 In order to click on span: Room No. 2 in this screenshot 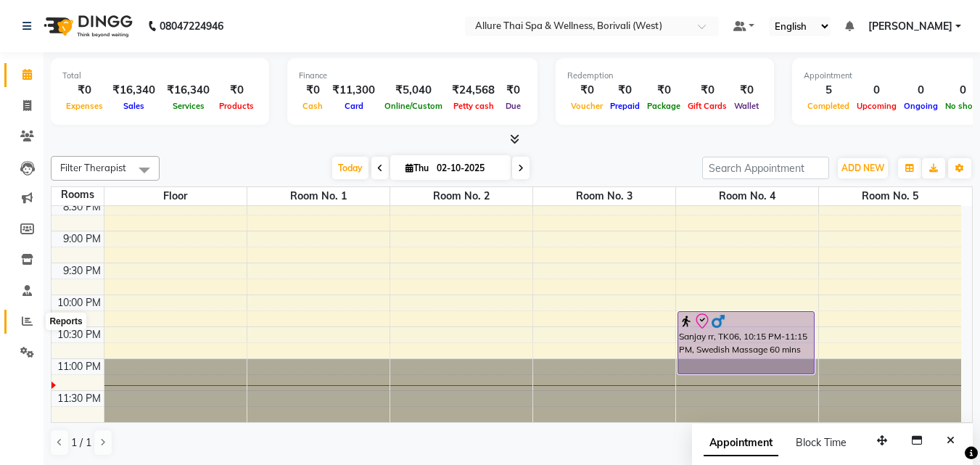, I will do `click(462, 196)`.